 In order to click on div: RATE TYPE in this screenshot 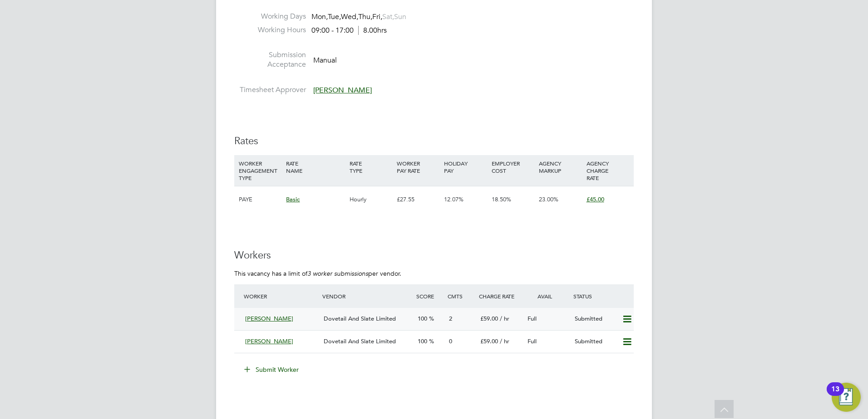, I will do `click(371, 167)`.